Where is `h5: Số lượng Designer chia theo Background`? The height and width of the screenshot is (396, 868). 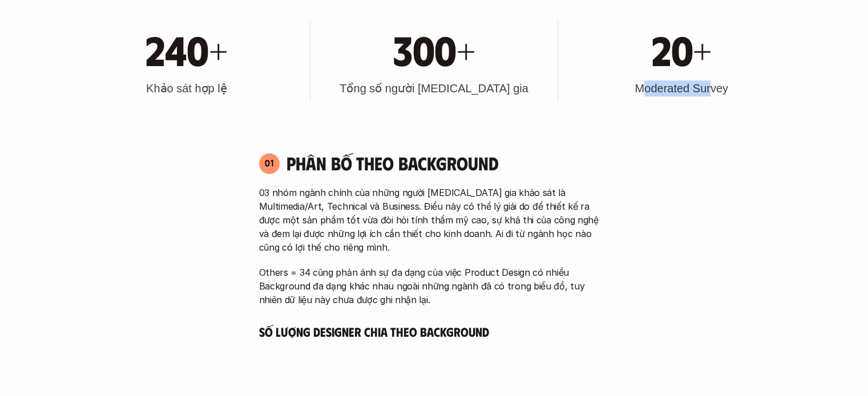 h5: Số lượng Designer chia theo Background is located at coordinates (434, 331).